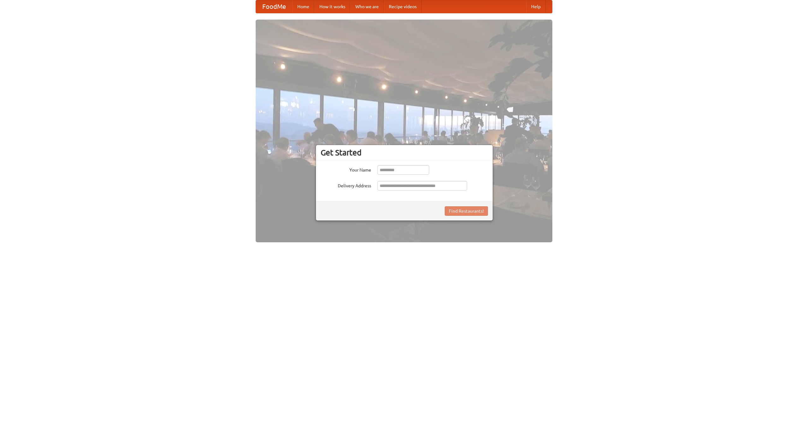 The image size is (808, 447). Describe the element at coordinates (404, 152) in the screenshot. I see `h3: Get Started` at that location.